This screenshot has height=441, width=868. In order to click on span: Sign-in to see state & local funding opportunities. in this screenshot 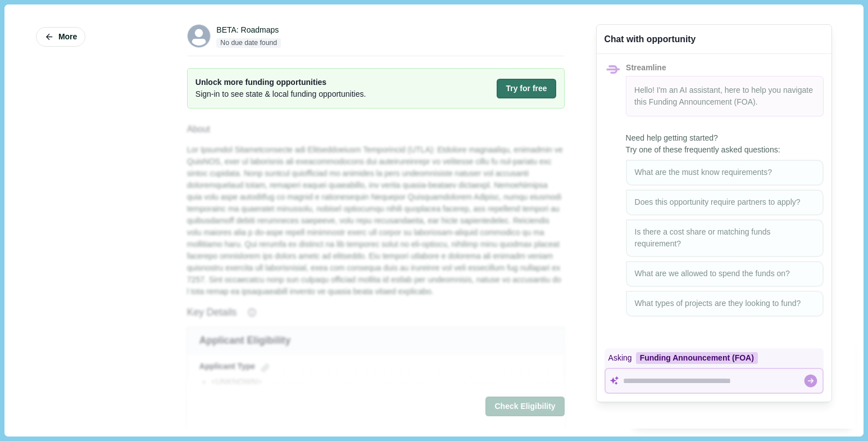, I will do `click(281, 94)`.